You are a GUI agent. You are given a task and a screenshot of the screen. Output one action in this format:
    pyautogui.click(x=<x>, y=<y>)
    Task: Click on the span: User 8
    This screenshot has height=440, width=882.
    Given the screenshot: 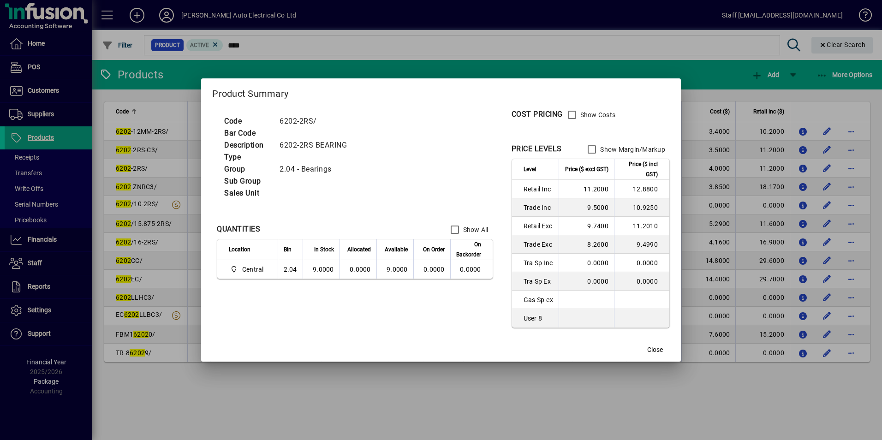 What is the action you would take?
    pyautogui.click(x=539, y=318)
    